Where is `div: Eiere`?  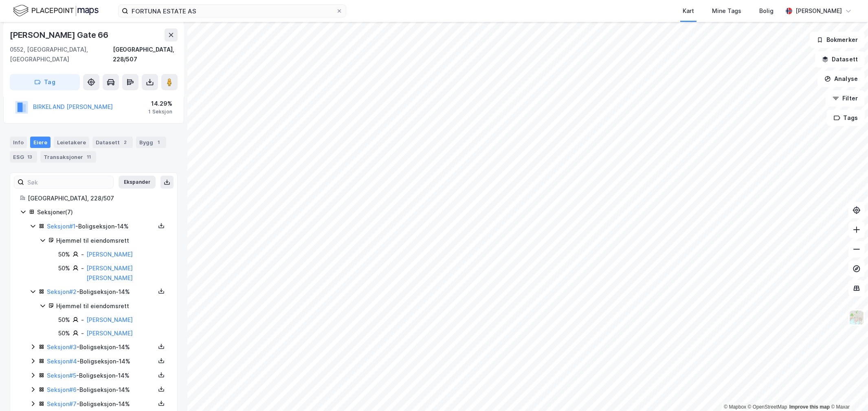
div: Eiere is located at coordinates (40, 142).